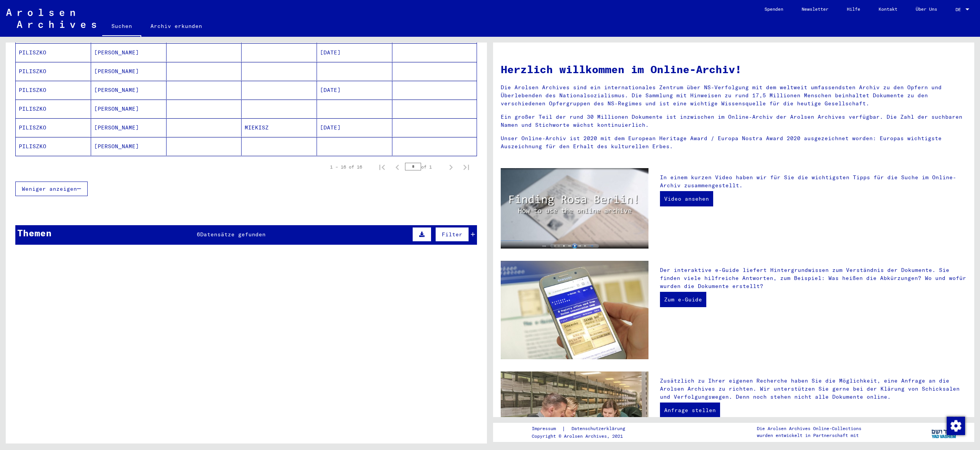 This screenshot has width=980, height=450. What do you see at coordinates (51, 189) in the screenshot?
I see `button: Weniger anzeigen` at bounding box center [51, 189].